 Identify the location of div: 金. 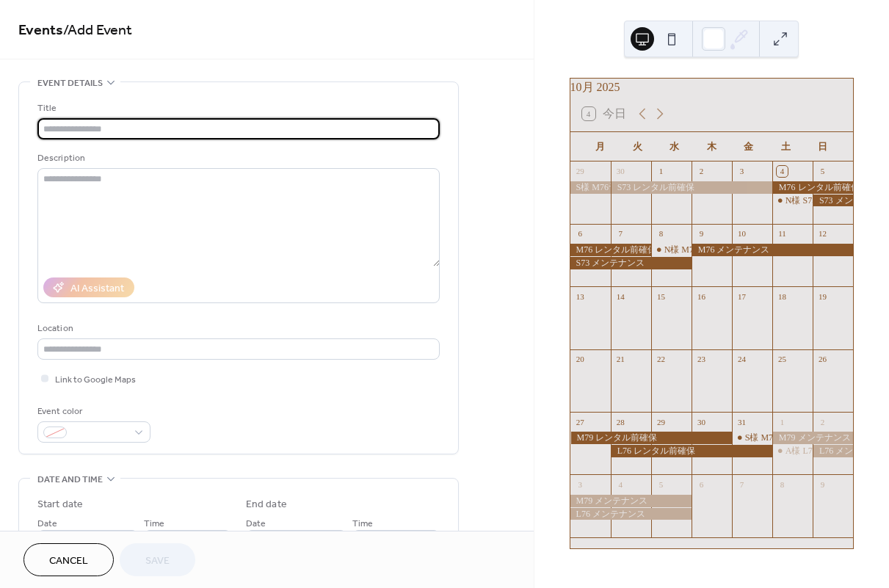
(749, 147).